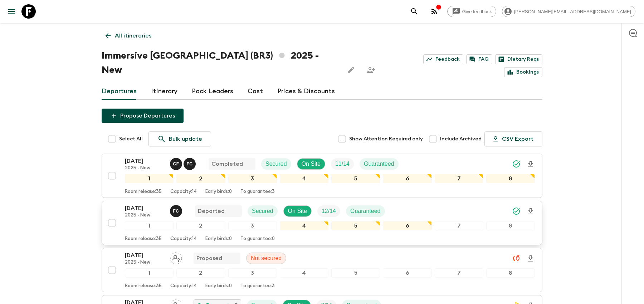 The width and height of the screenshot is (644, 304). What do you see at coordinates (133, 36) in the screenshot?
I see `p: All itineraries` at bounding box center [133, 36].